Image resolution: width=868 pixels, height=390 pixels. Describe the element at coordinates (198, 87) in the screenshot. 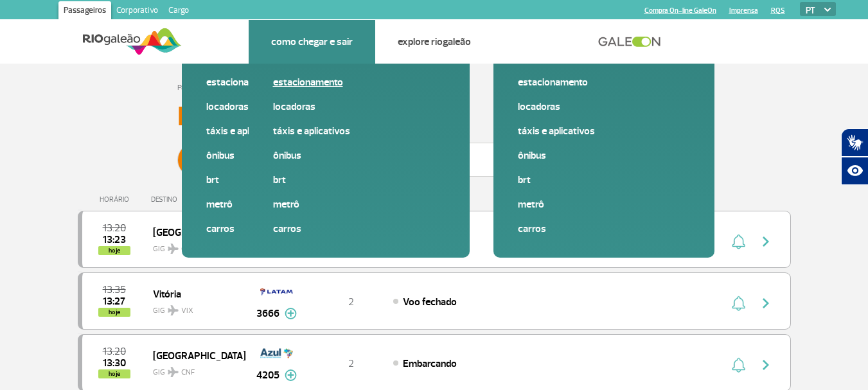

I see `a: Página Inicial` at that location.